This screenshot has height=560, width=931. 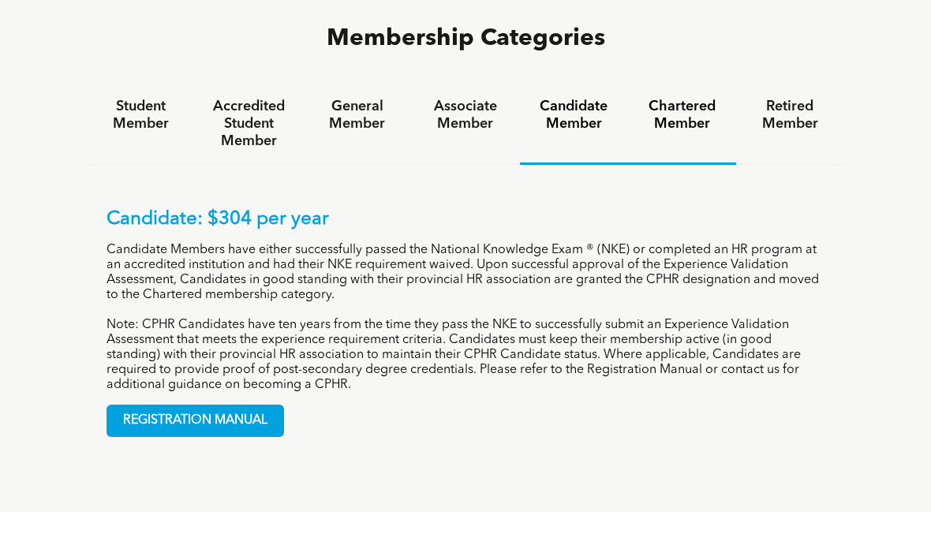 What do you see at coordinates (195, 420) in the screenshot?
I see `span: REGISTRATION MANUAL` at bounding box center [195, 420].